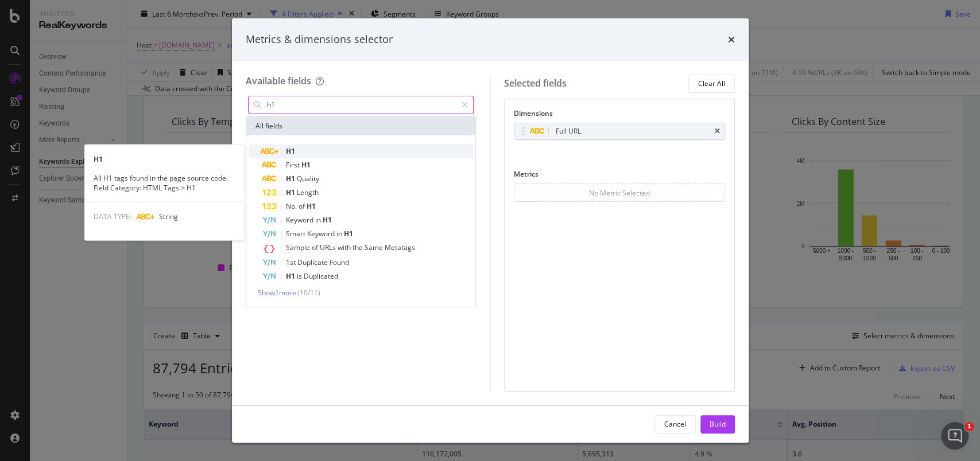  What do you see at coordinates (300, 276) in the screenshot?
I see `span: is` at bounding box center [300, 276].